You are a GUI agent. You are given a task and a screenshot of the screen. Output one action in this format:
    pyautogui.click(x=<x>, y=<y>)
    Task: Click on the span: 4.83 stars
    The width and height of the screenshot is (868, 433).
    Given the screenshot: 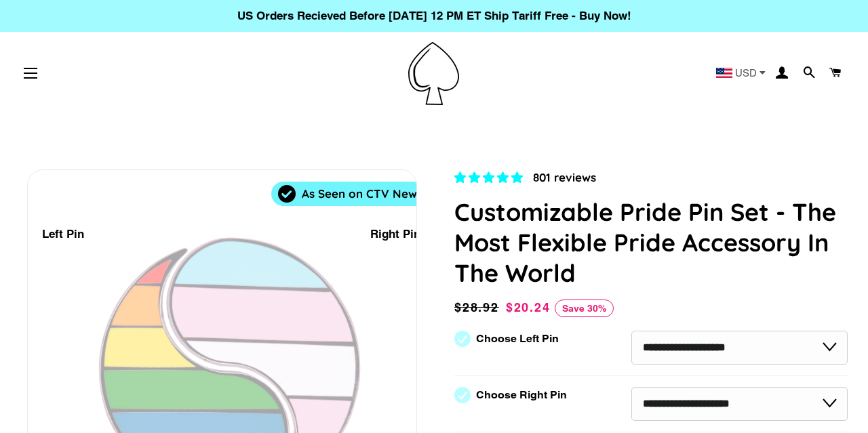 What is the action you would take?
    pyautogui.click(x=490, y=177)
    